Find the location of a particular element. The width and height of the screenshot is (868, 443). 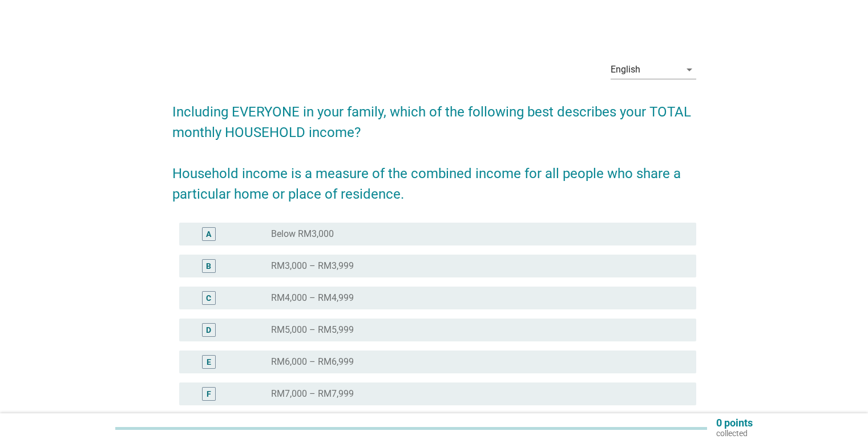

div: D is located at coordinates (208, 330).